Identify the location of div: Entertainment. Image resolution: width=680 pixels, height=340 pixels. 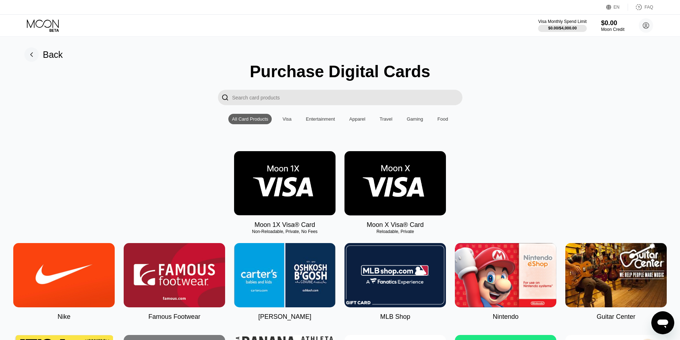
(320, 119).